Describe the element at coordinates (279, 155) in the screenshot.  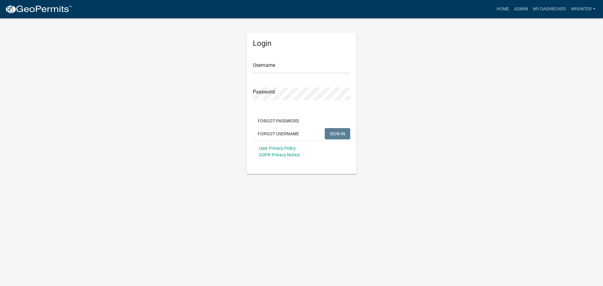
I see `a: GDPR Privacy Notice` at that location.